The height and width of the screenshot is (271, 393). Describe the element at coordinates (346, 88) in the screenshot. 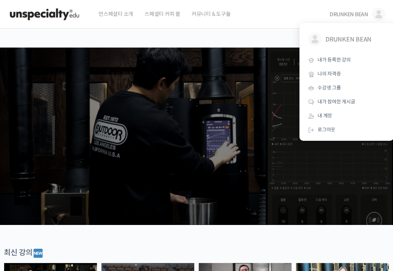

I see `a: 수강생 그룹` at that location.